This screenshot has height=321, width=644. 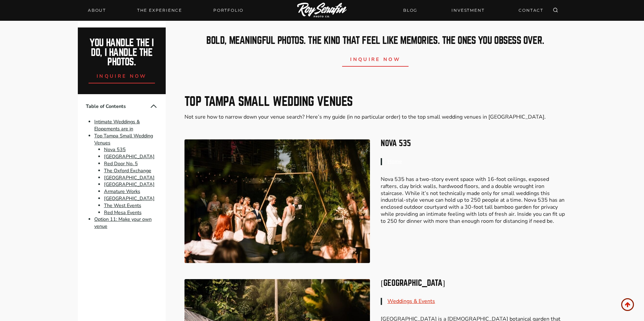 What do you see at coordinates (166, 11) in the screenshot?
I see `nav: Primary Navigation` at bounding box center [166, 11].